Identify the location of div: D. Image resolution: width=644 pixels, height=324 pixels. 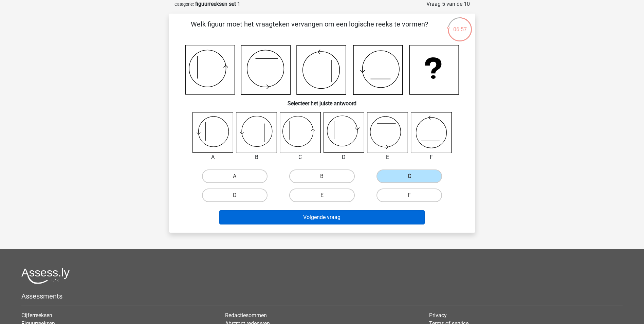
(344, 157).